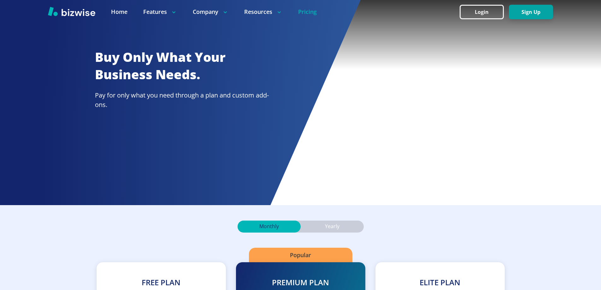  What do you see at coordinates (183, 100) in the screenshot?
I see `p: Pay for only what you need through a plan and custom add-ons.` at bounding box center [183, 100].